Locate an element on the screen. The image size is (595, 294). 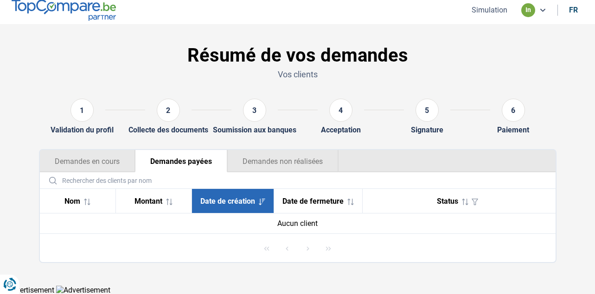
h1: Résumé de vos demandes is located at coordinates (298, 56).